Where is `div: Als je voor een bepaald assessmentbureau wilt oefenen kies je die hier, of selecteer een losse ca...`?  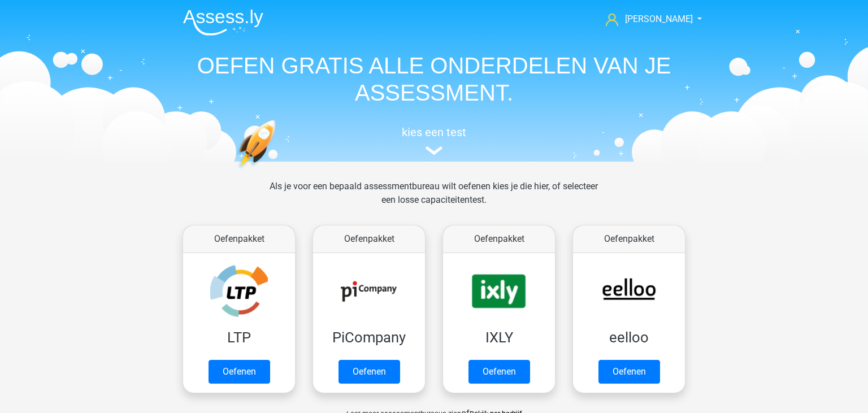 div: Als je voor een bepaald assessmentbureau wilt oefenen kies je die hier, of selecteer een losse ca... is located at coordinates (433, 200).